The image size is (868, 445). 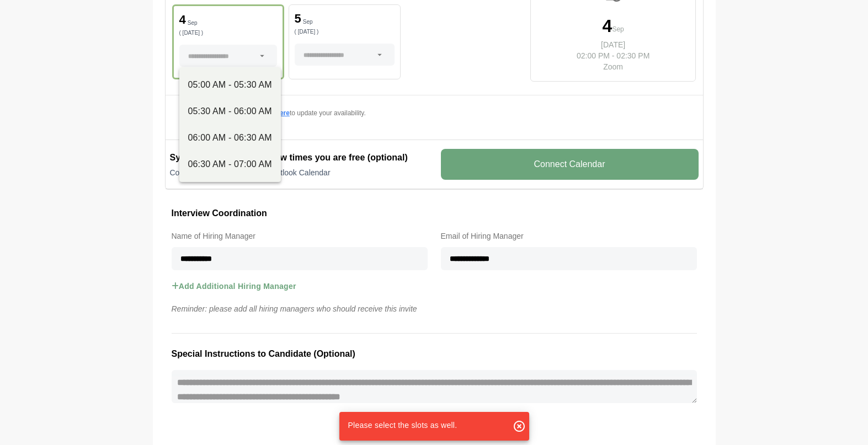 What do you see at coordinates (613, 55) in the screenshot?
I see `p: 02:00 PM - 02:30 PM` at bounding box center [613, 55].